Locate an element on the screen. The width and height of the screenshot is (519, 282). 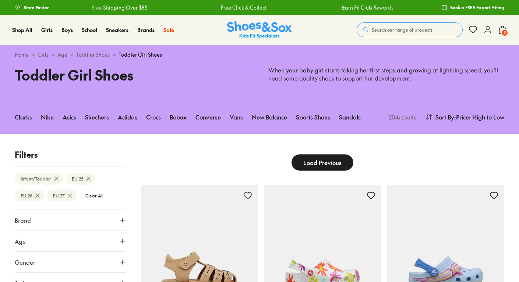
a: Shop All is located at coordinates (22, 30).